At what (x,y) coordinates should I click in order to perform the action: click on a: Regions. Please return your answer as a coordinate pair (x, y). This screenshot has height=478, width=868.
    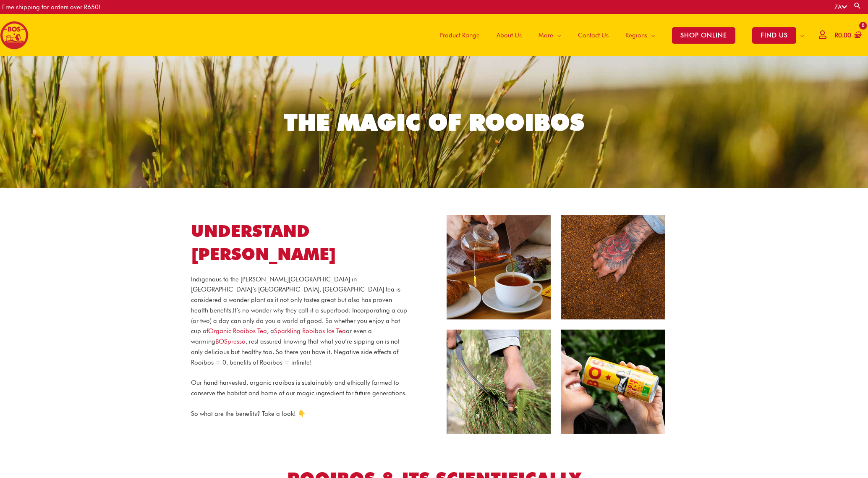
    Looking at the image, I should click on (640, 35).